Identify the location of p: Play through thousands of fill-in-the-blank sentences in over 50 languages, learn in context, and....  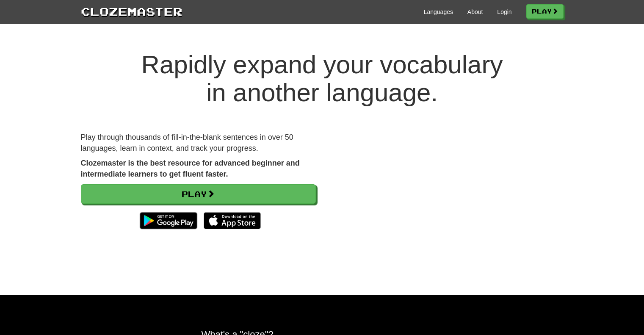
(198, 143).